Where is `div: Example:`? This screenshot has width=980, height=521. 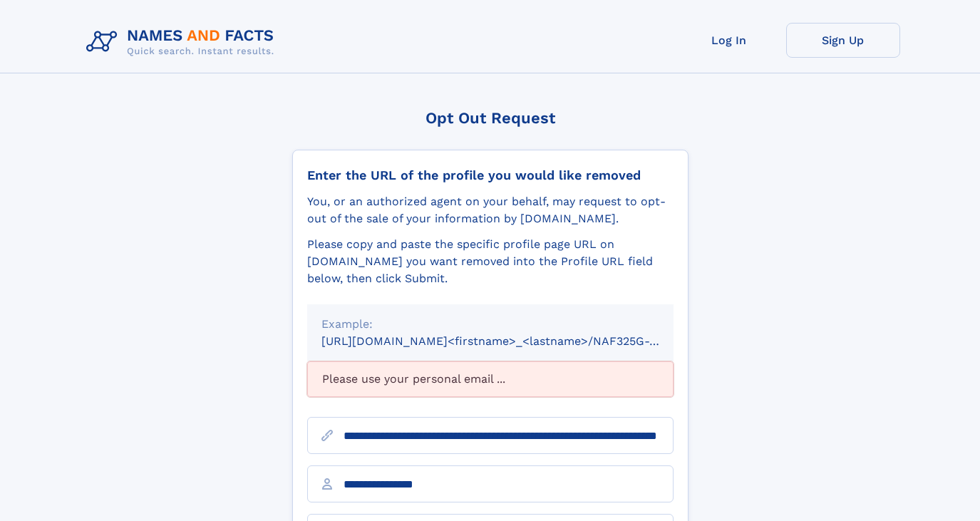
div: Example: is located at coordinates (490, 324).